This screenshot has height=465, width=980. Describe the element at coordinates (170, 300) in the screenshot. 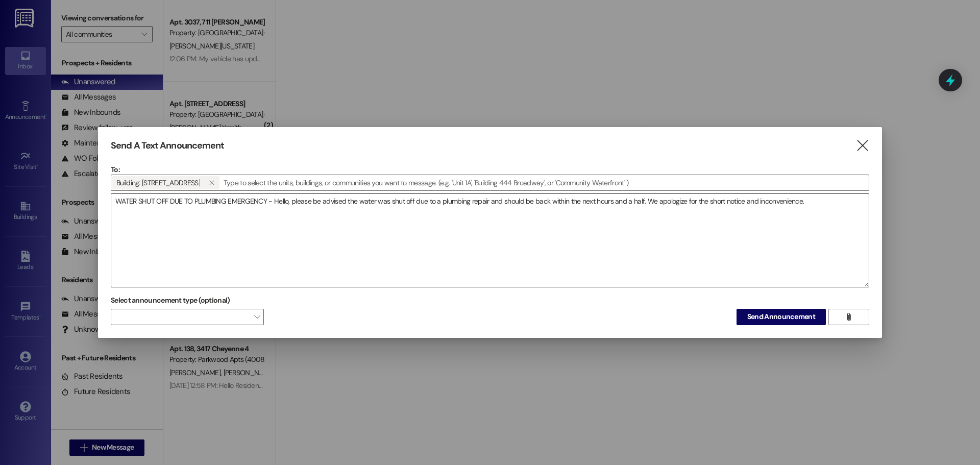

I see `label: Select announcement type (optional)` at that location.